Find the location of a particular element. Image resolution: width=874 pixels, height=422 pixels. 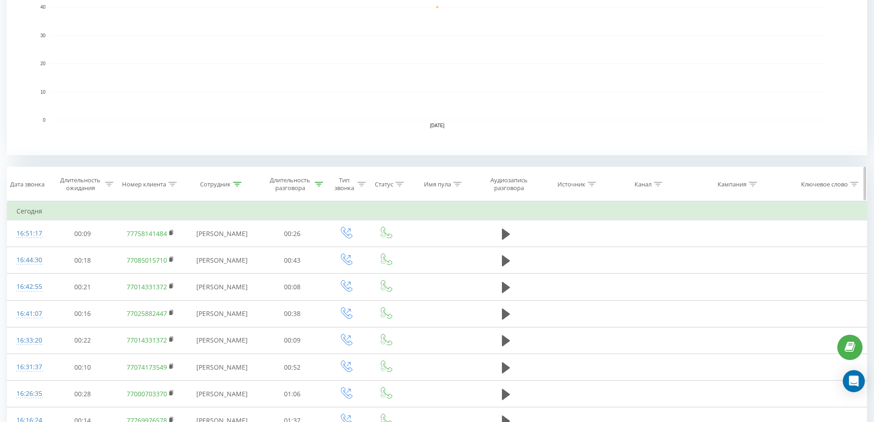

div: Длительность ожидания is located at coordinates (80, 184).